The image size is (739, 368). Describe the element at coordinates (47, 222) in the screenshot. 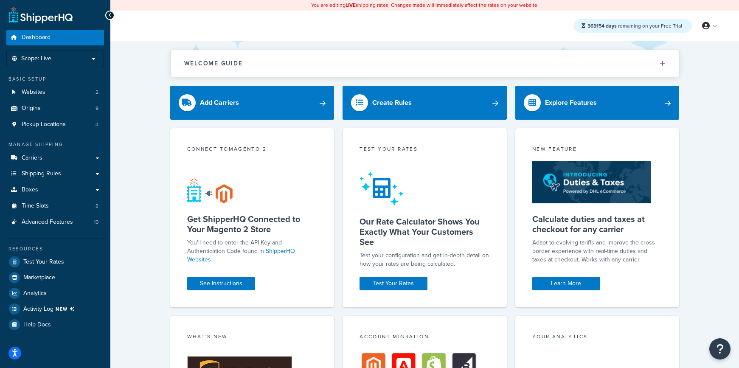

I see `span: Advanced Features` at that location.